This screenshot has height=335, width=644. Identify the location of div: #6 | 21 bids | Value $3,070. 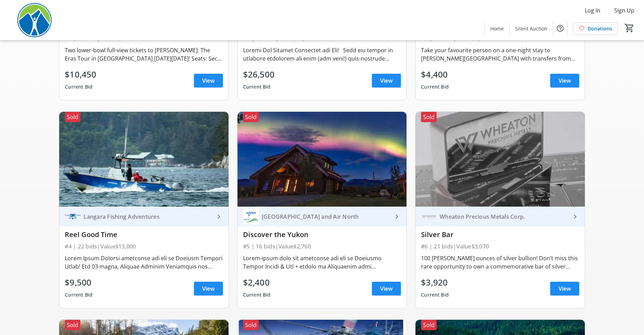
(500, 246).